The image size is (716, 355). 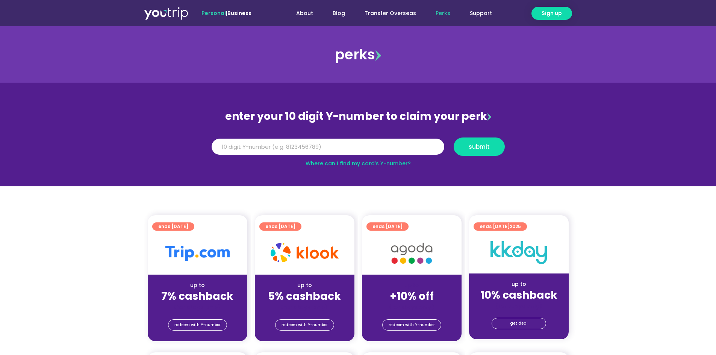 What do you see at coordinates (412, 285) in the screenshot?
I see `span: up to` at bounding box center [412, 285].